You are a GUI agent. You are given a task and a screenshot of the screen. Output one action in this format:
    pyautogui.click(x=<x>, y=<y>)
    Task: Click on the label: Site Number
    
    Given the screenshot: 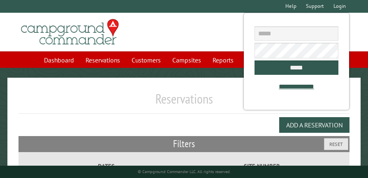 What is the action you would take?
    pyautogui.click(x=262, y=166)
    